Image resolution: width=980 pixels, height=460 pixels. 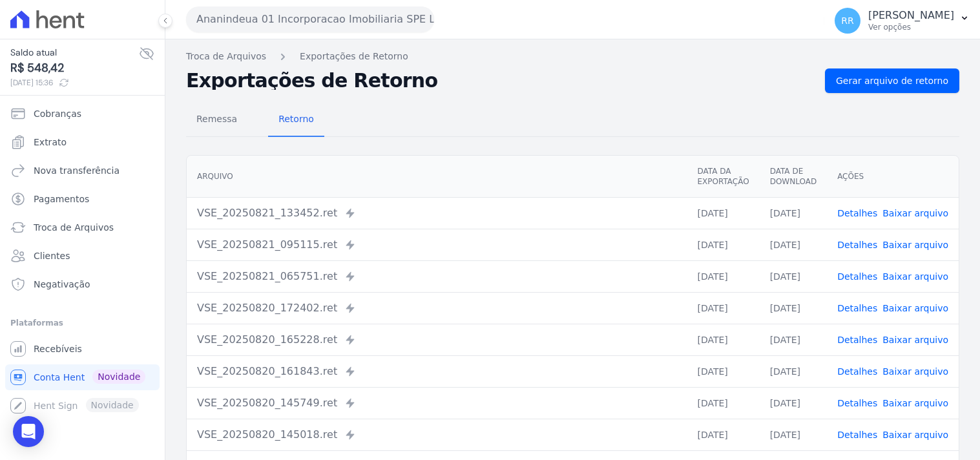 What do you see at coordinates (354, 56) in the screenshot?
I see `a: Exportações de Retorno` at bounding box center [354, 56].